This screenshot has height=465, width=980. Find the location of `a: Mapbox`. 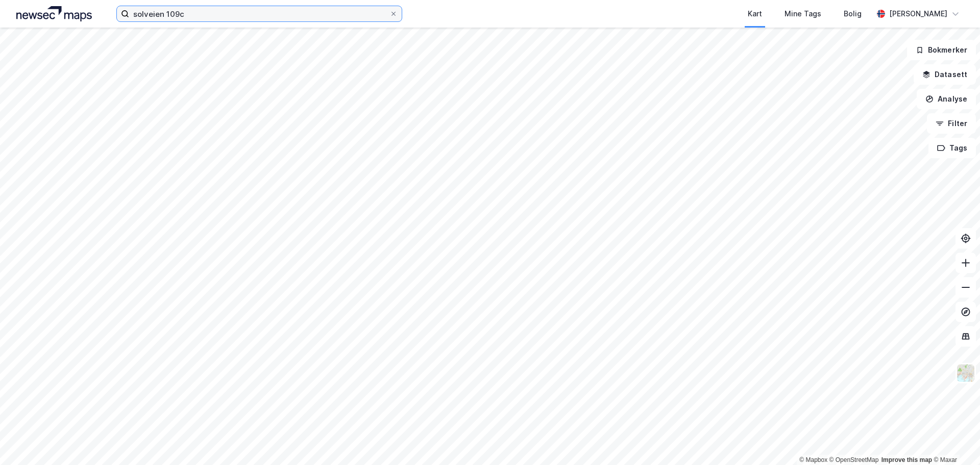

a: Mapbox is located at coordinates (813, 460).